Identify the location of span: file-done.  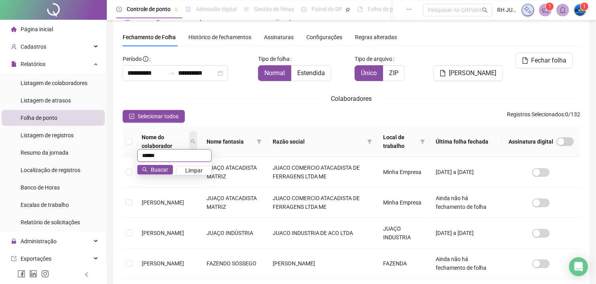
(188, 9).